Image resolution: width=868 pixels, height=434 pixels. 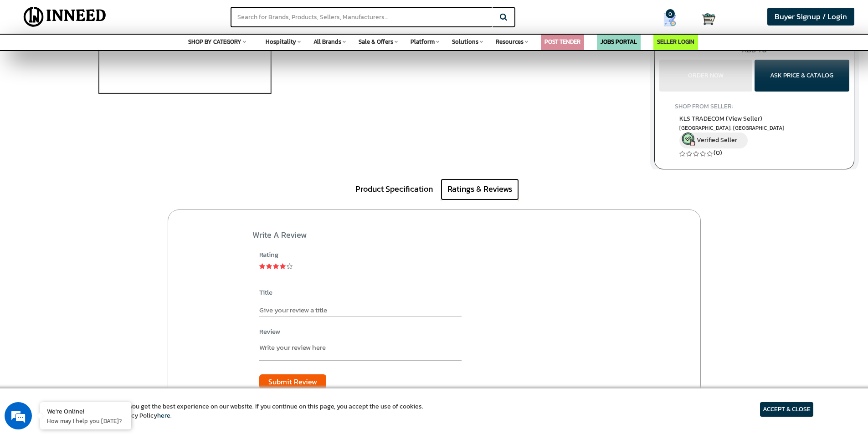 What do you see at coordinates (509, 41) in the screenshot?
I see `span: Resources` at bounding box center [509, 41].